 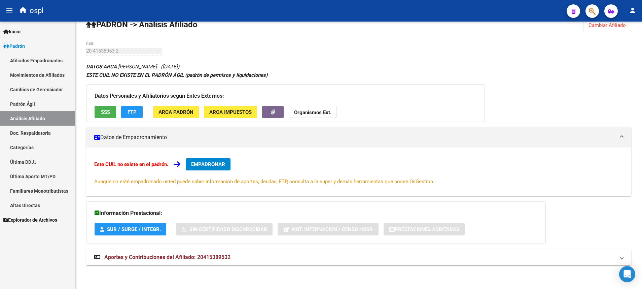 What do you see at coordinates (176, 112) in the screenshot?
I see `span: ARCA Padrón` at bounding box center [176, 112].